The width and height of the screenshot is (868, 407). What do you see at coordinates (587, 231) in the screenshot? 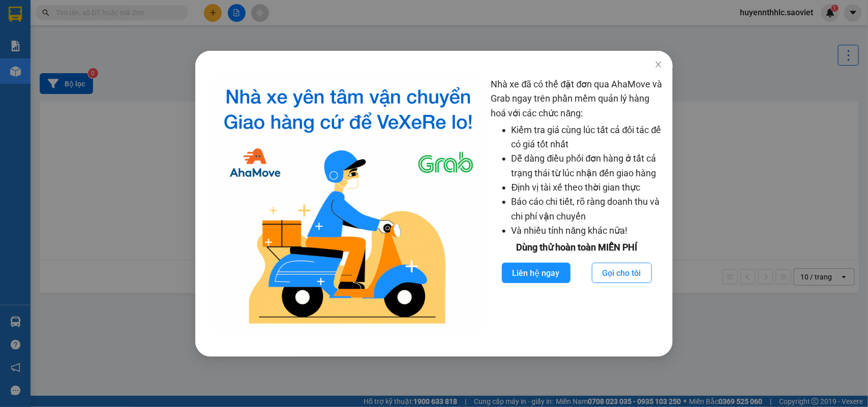
I see `li: Và nhiều tính năng khác nữa!` at bounding box center [587, 231].